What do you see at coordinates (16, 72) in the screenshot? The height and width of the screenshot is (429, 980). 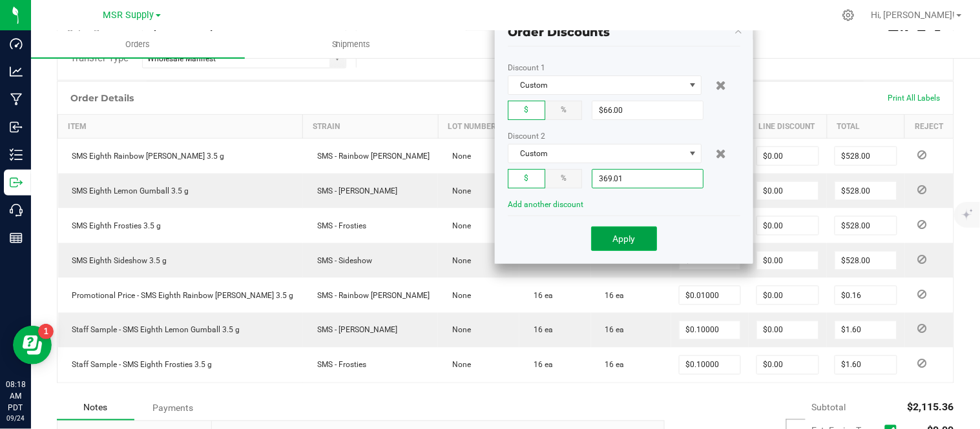 I see `inline-svg: Analytics` at bounding box center [16, 72].